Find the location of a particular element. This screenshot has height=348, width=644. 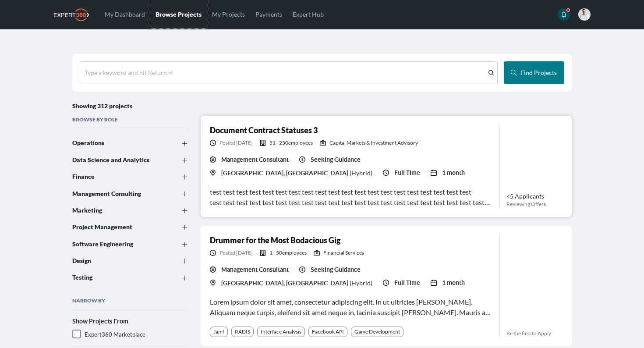

span: Hardy Hauck is located at coordinates (584, 15).